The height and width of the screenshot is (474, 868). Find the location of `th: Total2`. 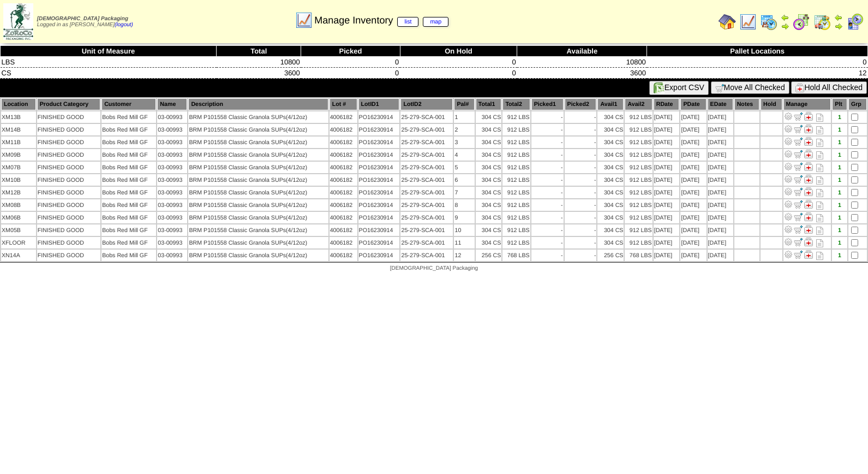

th: Total2 is located at coordinates (516, 104).